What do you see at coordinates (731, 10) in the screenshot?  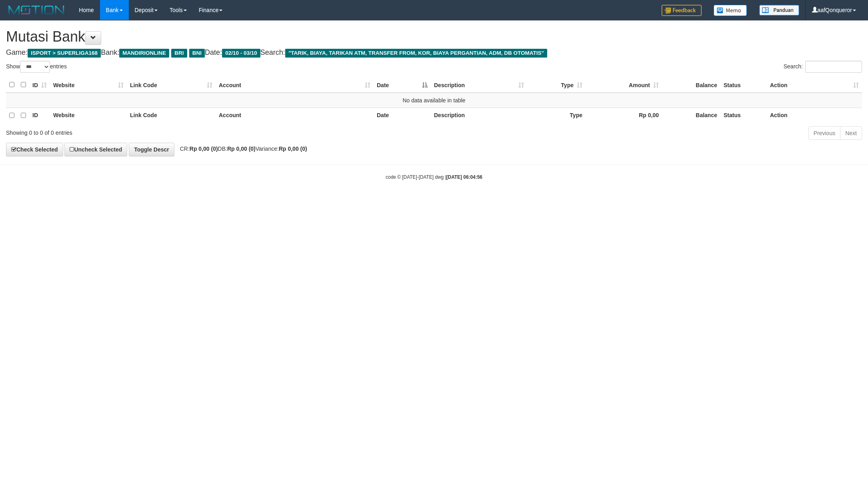 I see `img: Button%20Memo.svg` at bounding box center [731, 10].